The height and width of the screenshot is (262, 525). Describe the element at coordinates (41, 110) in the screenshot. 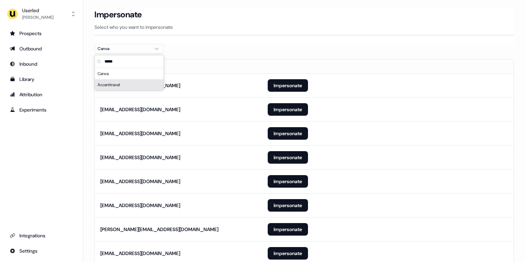

I see `a: Go to experiments` at that location.